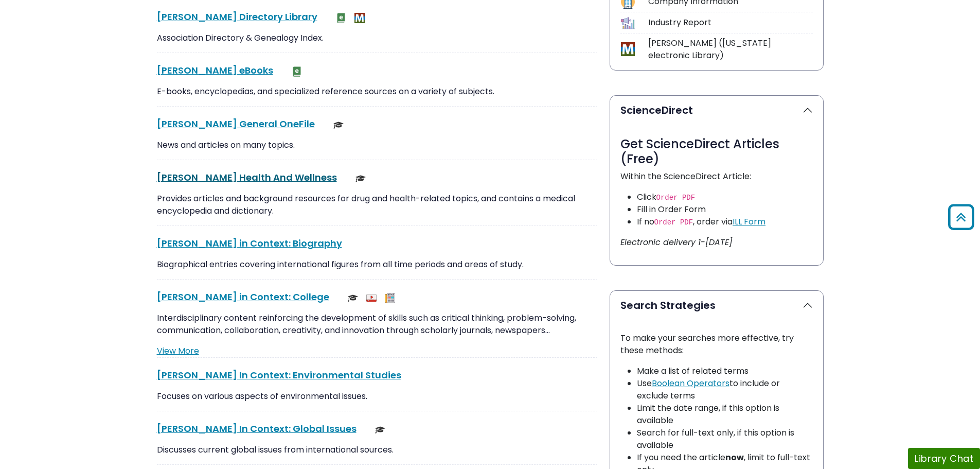 Image resolution: width=980 pixels, height=469 pixels. I want to click on li: Search for full-text only, if this option is available, so click(725, 440).